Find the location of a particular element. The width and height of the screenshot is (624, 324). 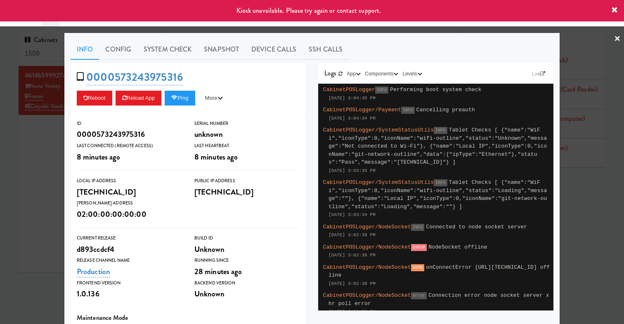

span: Tablet Checks [ {"name":"WiFi","iconType":0,"iconName":"wifi-outline","status":"Loading","message... is located at coordinates (438, 195).